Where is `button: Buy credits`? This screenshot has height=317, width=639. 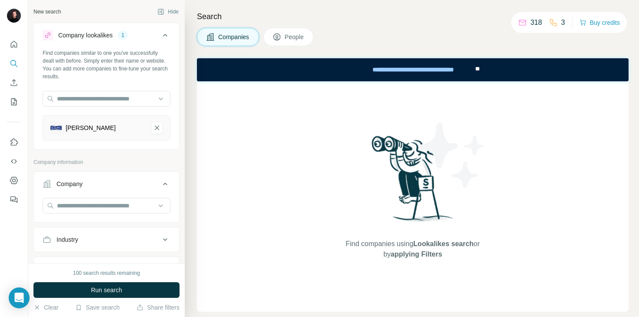
button: Buy credits is located at coordinates (599, 23).